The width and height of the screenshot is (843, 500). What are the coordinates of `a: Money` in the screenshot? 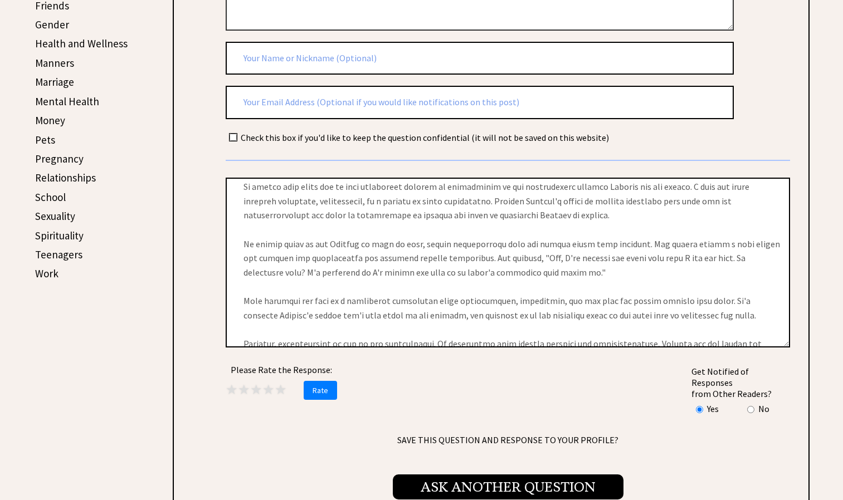 It's located at (50, 120).